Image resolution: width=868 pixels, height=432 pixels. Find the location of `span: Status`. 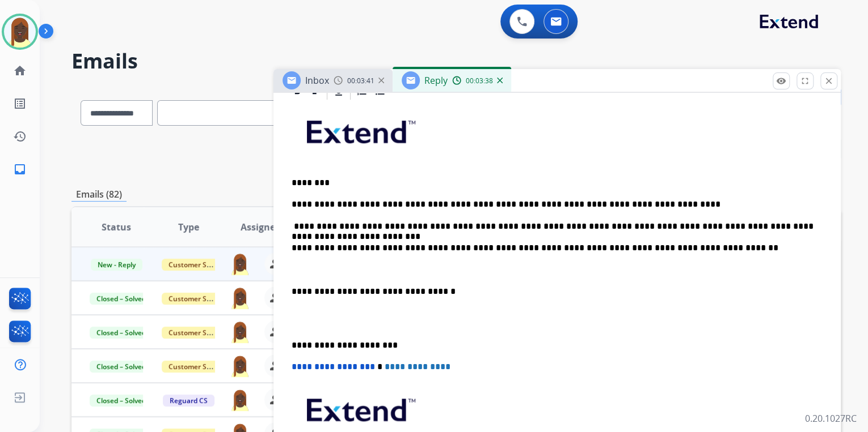

span: Status is located at coordinates (117, 227).